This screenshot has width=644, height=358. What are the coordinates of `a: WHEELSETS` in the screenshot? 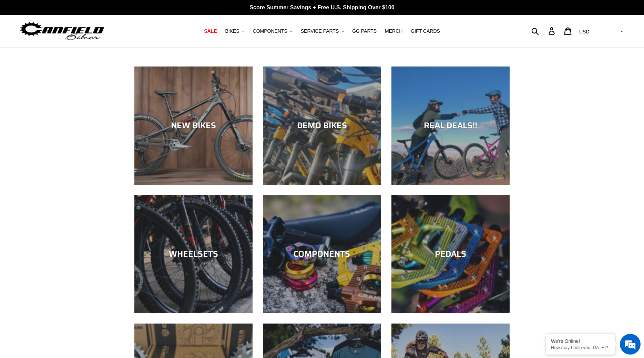 It's located at (194, 254).